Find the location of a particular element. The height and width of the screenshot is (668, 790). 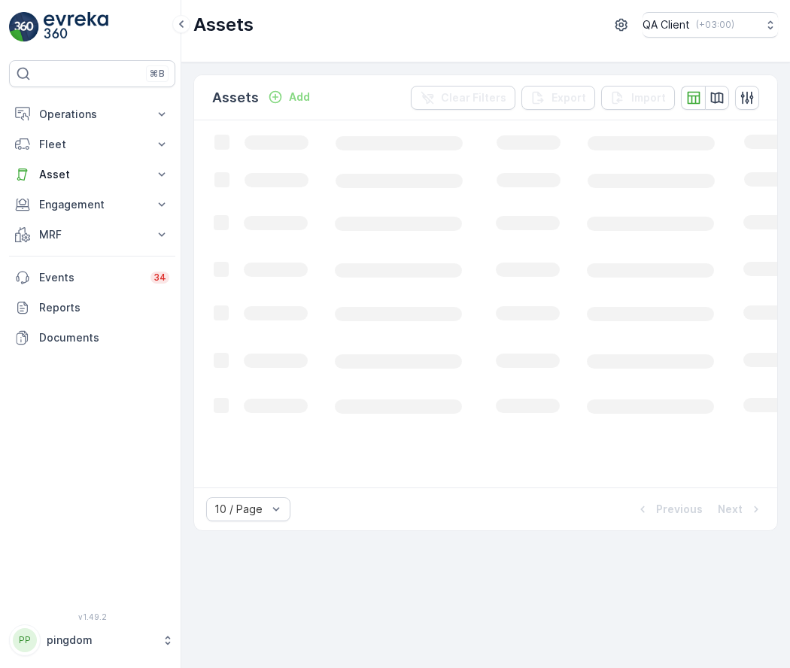

img: logo_light-DOdMpM7g.png is located at coordinates (76, 27).